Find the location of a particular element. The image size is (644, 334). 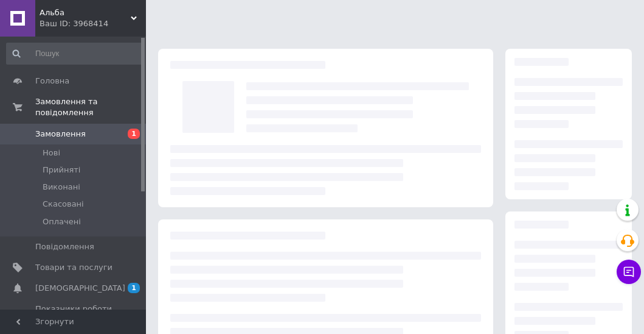

span: Альба is located at coordinates (86, 13).